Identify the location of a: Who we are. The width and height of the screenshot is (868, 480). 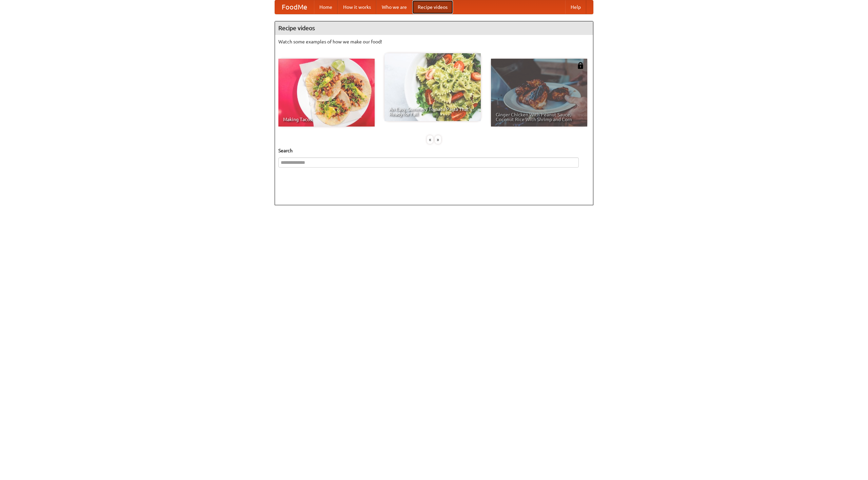
(394, 7).